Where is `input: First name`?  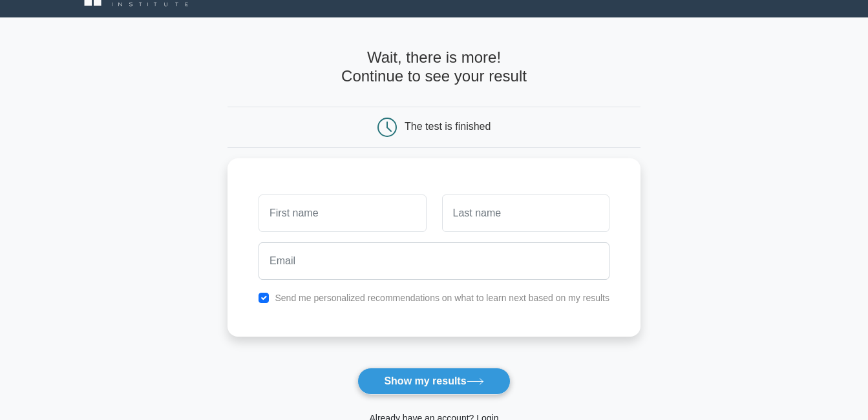 input: First name is located at coordinates (342, 213).